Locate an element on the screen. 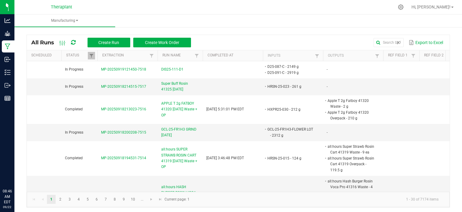 This screenshot has width=462, height=212. a: Ref Field 2Sortable is located at coordinates (435, 55).